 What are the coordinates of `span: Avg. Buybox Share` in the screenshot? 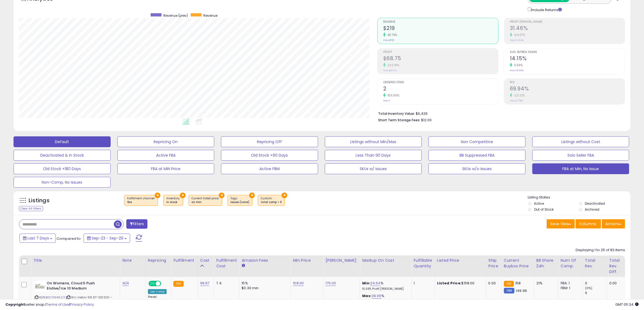 It's located at (567, 52).